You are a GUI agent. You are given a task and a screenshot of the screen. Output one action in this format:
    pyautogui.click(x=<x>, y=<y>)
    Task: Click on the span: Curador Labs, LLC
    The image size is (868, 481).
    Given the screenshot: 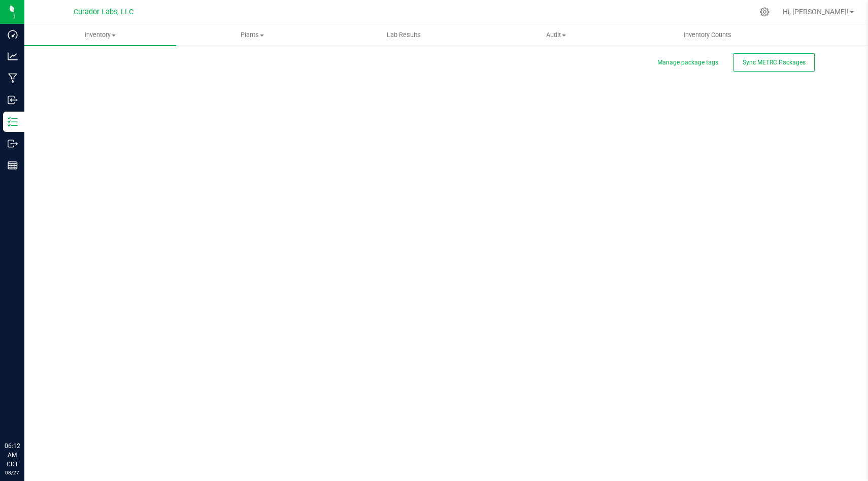 What is the action you would take?
    pyautogui.click(x=104, y=11)
    